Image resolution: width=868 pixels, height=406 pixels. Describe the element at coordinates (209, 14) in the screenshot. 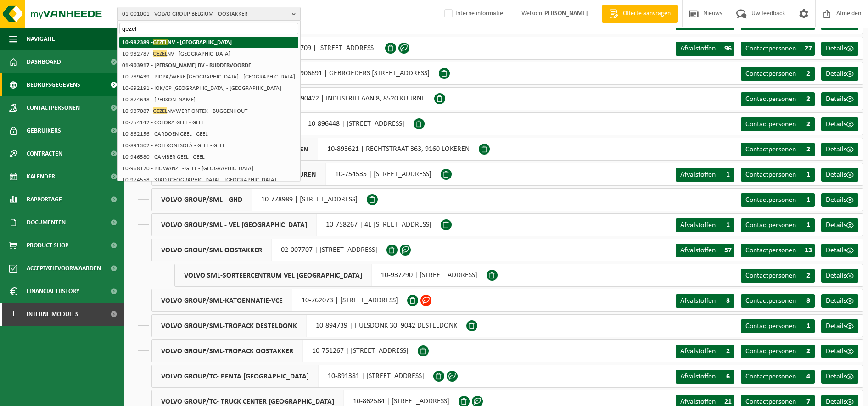

I see `button: 01-001001 - VOLVO GROUP BELGIUM - OOSTAKKER` at that location.